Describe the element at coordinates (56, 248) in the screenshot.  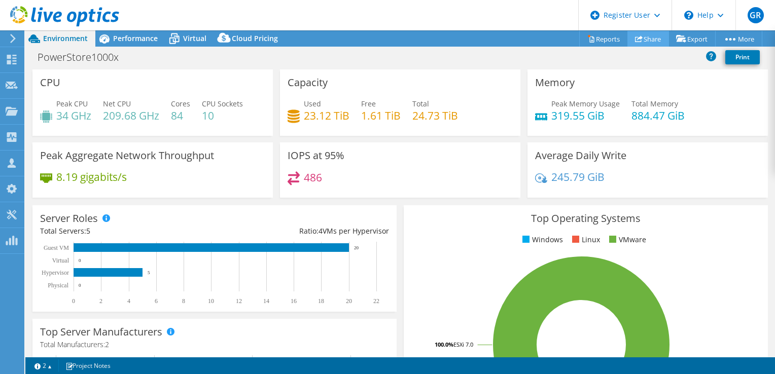
I see `text: Guest VM` at that location.